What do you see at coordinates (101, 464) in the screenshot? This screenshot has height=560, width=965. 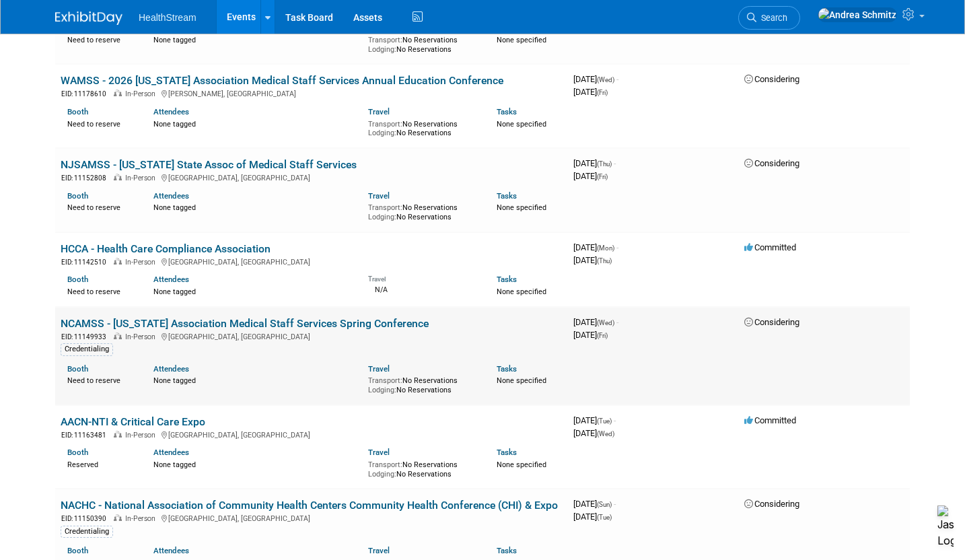 I see `div: Reserved` at bounding box center [101, 464].